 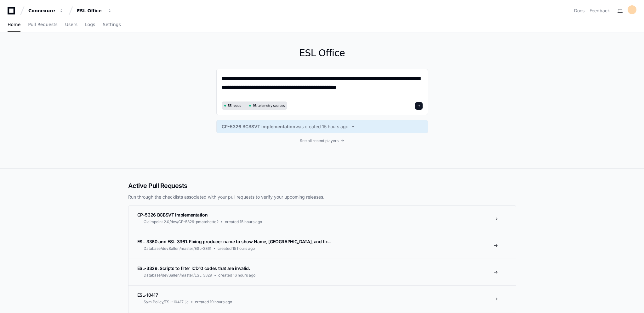 I want to click on a: ESL-10417Sym.Policy/ESL-10417-jecreated 19 hours ago, so click(x=322, y=299).